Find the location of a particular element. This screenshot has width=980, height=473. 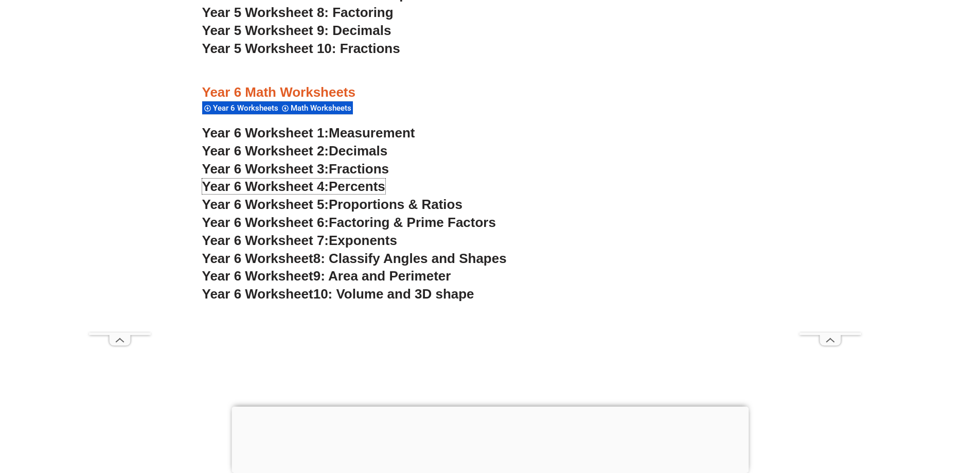

span: Year 6 Worksheet 2: is located at coordinates (265, 151).